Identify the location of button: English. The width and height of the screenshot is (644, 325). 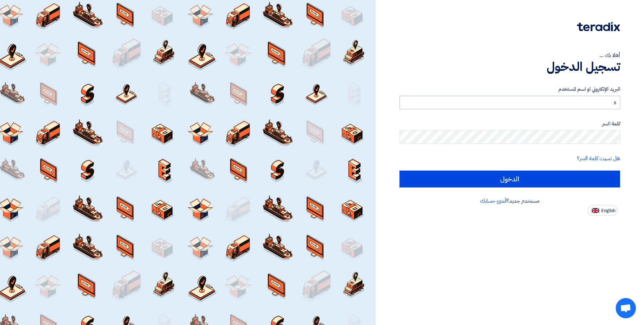
(603, 210).